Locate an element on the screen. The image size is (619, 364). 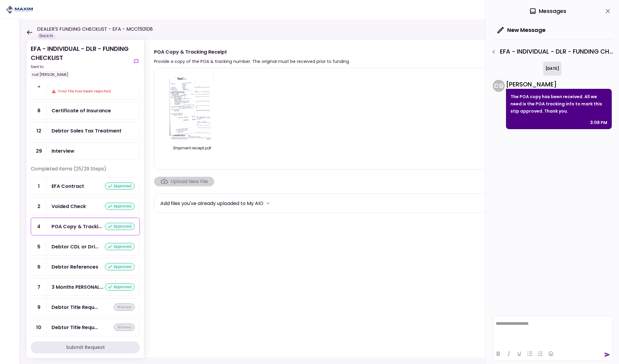
button: Emojis is located at coordinates (550, 354).